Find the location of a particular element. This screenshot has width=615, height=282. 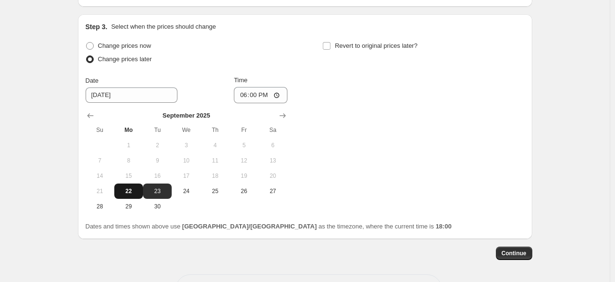

span: 26 is located at coordinates (244, 191).